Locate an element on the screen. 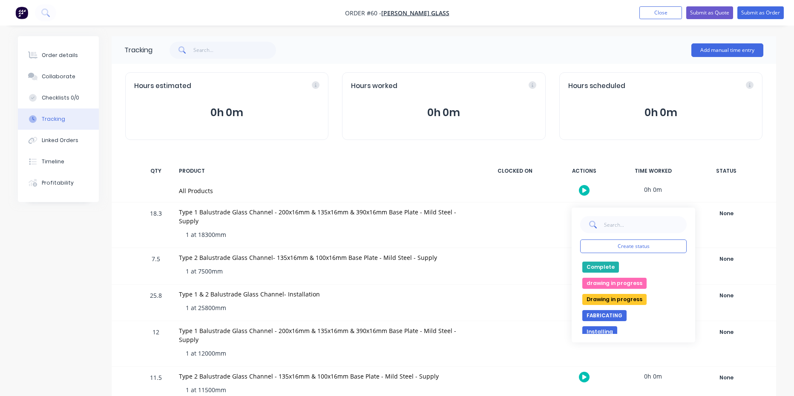 This screenshot has height=396, width=794. span: 1 at 25800mm is located at coordinates (206, 308).